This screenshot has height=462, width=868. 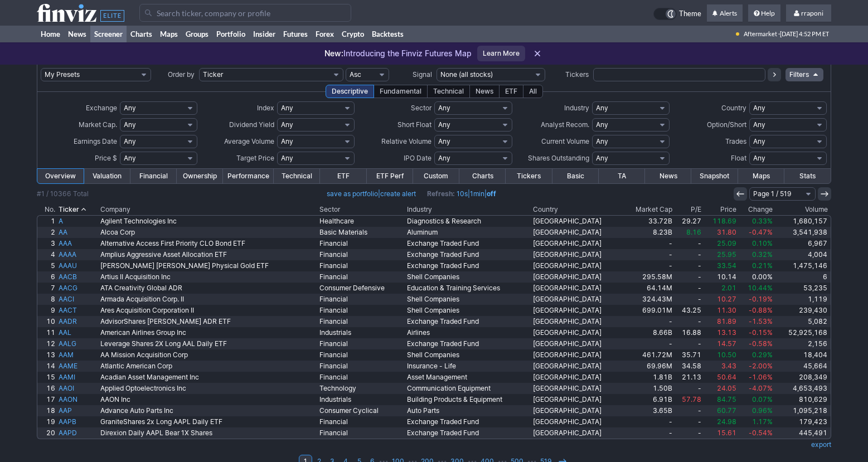 What do you see at coordinates (477, 193) in the screenshot?
I see `a: 1min` at bounding box center [477, 193].